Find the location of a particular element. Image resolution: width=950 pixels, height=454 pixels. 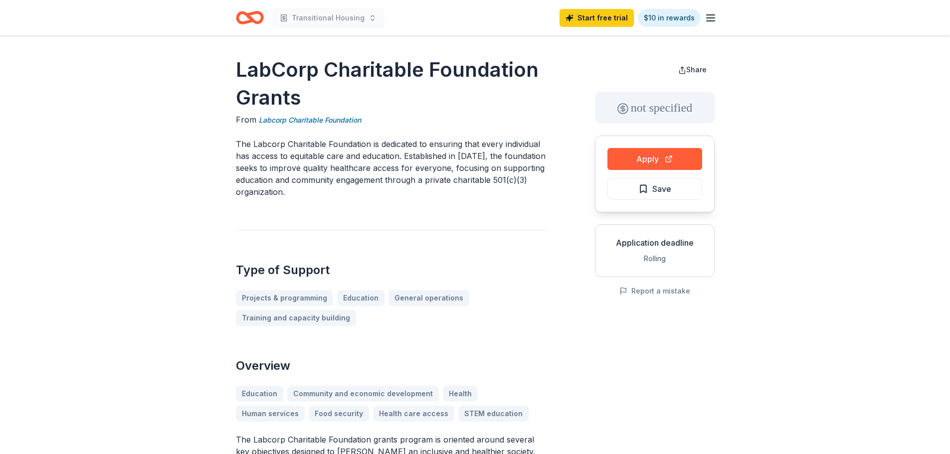

a: Education is located at coordinates (360, 298).